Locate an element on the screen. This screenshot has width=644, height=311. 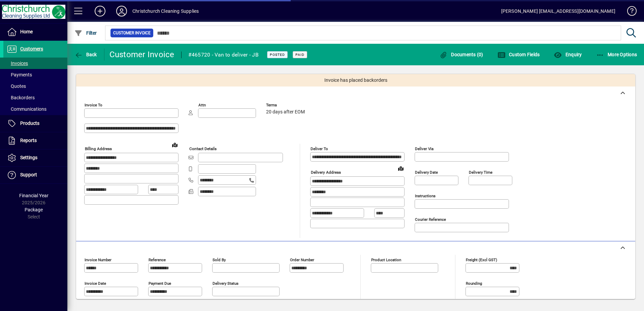
button: Filter is located at coordinates (86, 33).